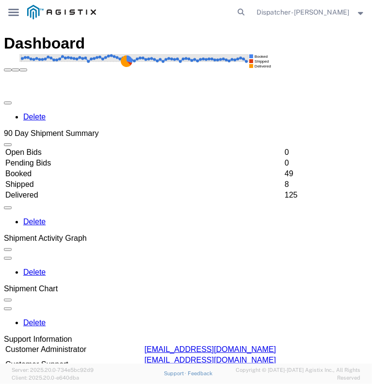 The image size is (372, 384). Describe the element at coordinates (303, 12) in the screenshot. I see `span: Dispatcher - Cameron Bowman` at that location.